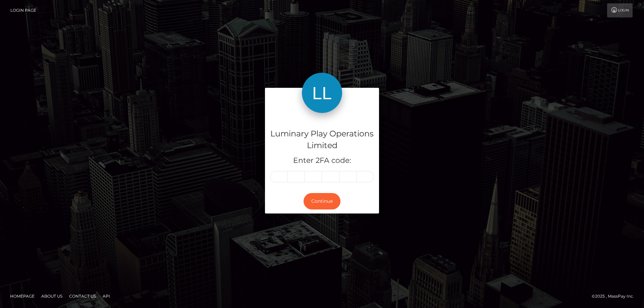 Image resolution: width=644 pixels, height=308 pixels. What do you see at coordinates (83, 296) in the screenshot?
I see `a: Contact Us` at bounding box center [83, 296].